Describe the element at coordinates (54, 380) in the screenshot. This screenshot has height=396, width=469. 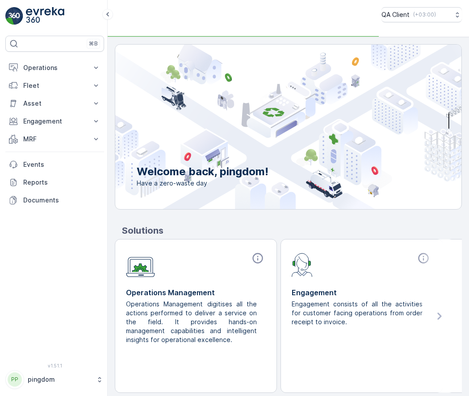
I see `button: PPpingdom` at that location.